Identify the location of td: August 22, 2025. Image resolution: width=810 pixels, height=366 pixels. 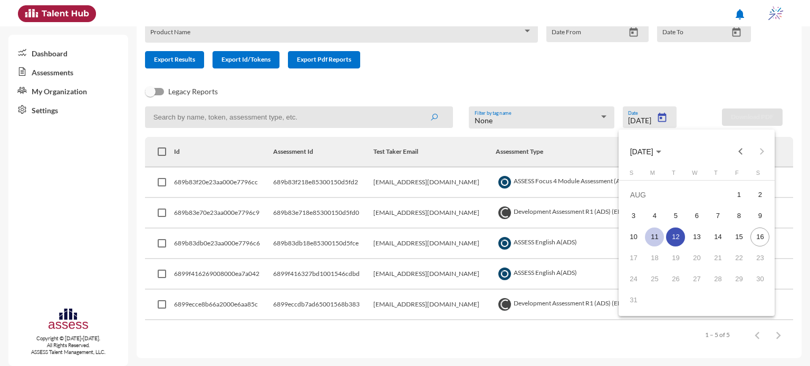
(739, 258).